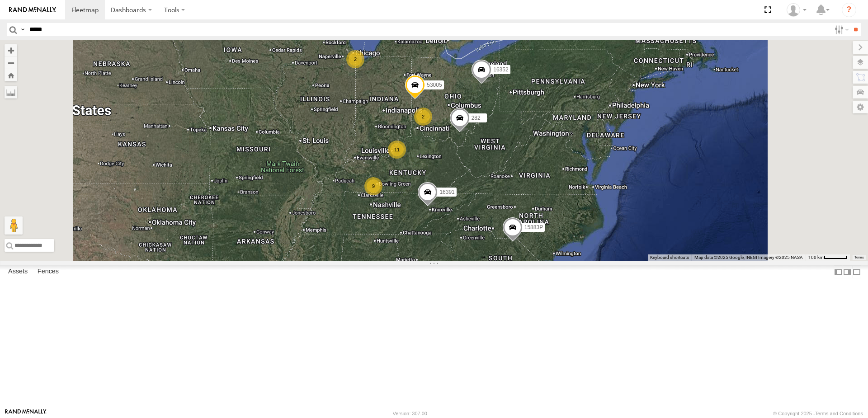  Describe the element at coordinates (447, 192) in the screenshot. I see `span: 16391` at that location.